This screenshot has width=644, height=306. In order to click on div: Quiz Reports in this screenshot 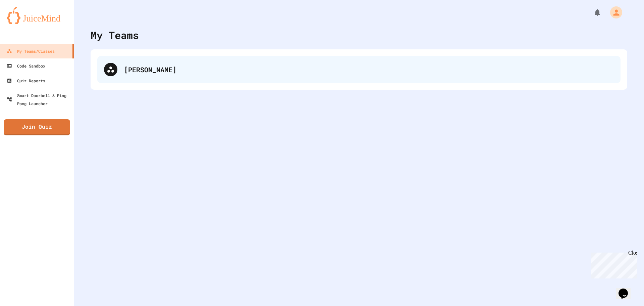, I will do `click(26, 81)`.